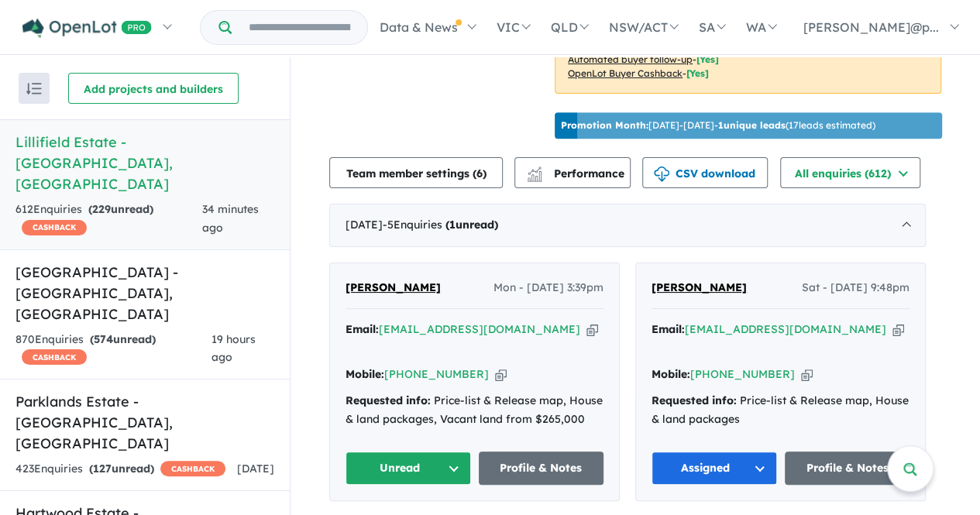  What do you see at coordinates (34, 88) in the screenshot?
I see `img: sort.svg` at bounding box center [34, 88].